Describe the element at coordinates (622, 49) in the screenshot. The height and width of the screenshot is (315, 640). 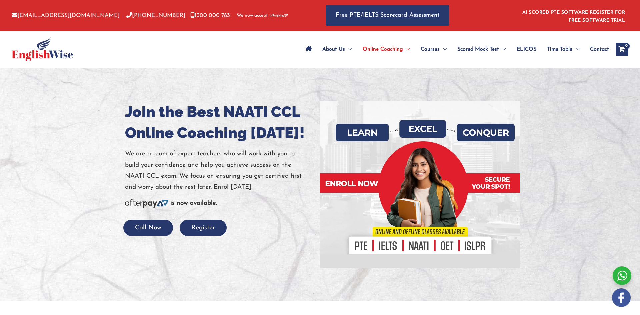
I see `a: View Shopping Cart, empty` at that location.